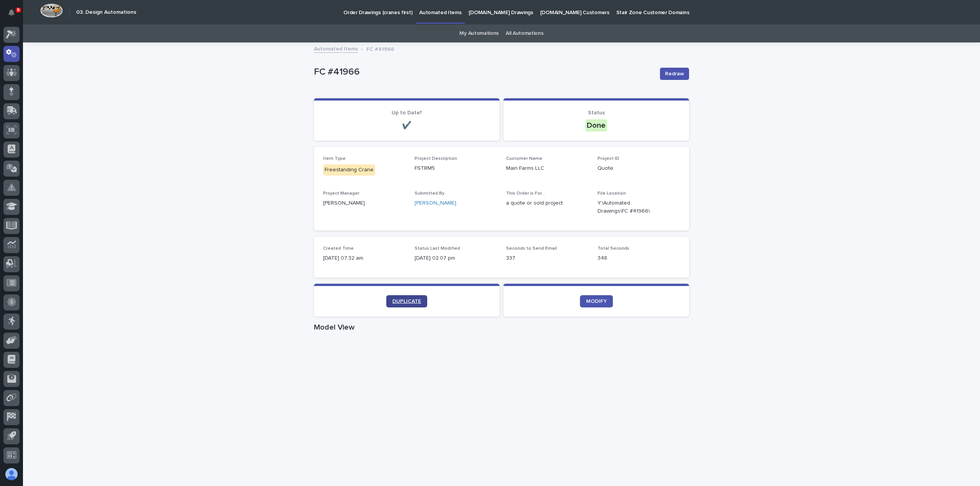 The image size is (980, 486). What do you see at coordinates (18, 10) in the screenshot?
I see `p: 9` at bounding box center [18, 10].